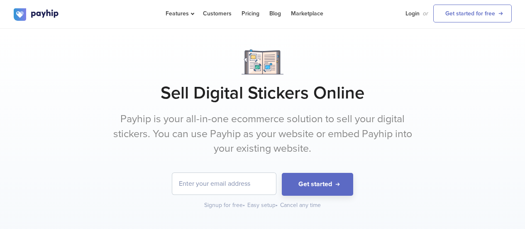  Describe the element at coordinates (179, 13) in the screenshot. I see `span: Features` at that location.